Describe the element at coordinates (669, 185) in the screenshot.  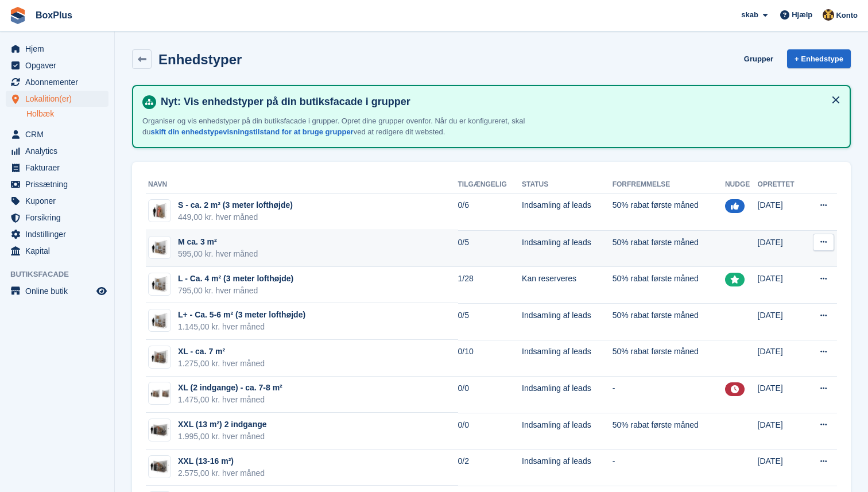
I see `th: Forfremmelse` at that location.